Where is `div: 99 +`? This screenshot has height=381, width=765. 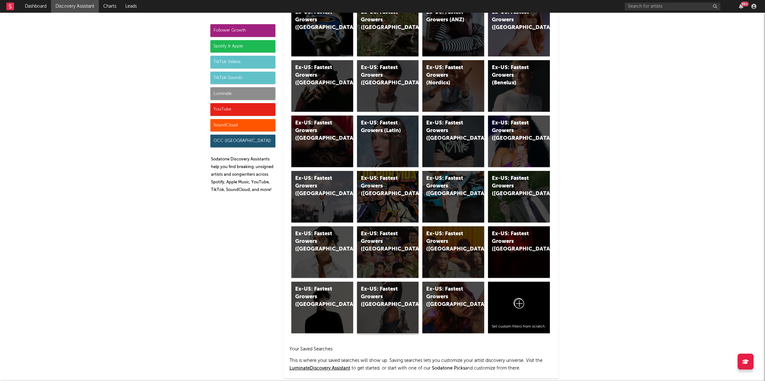 div: 99 + is located at coordinates (744, 4).